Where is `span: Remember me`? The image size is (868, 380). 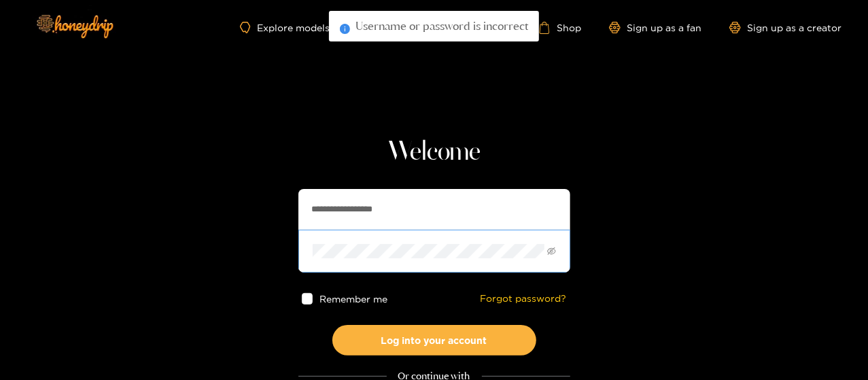
span: Remember me is located at coordinates (353, 298).